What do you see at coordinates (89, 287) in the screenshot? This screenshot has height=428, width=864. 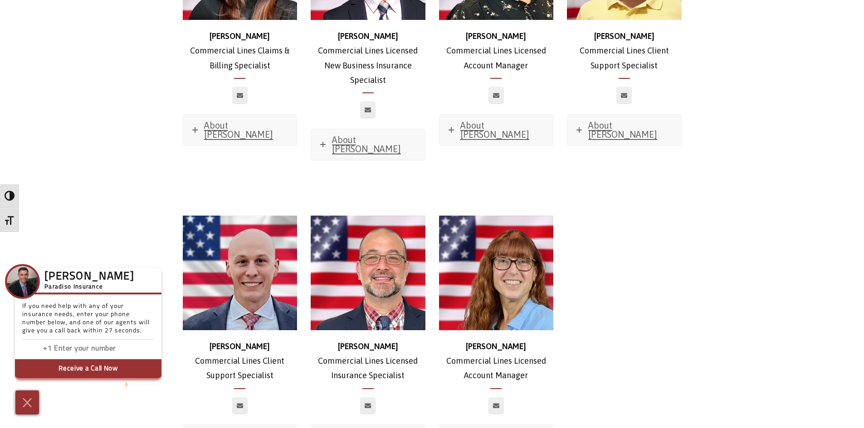 I see `h5: Paradiso Insurance` at bounding box center [89, 287].